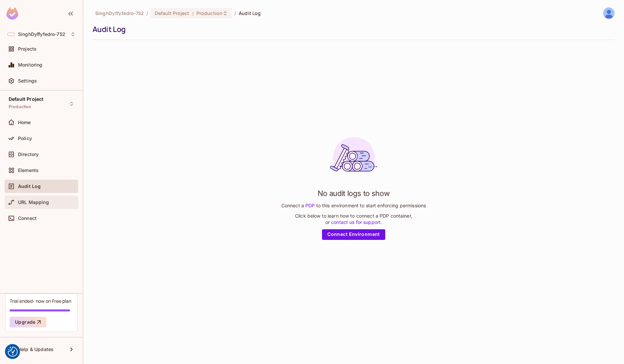 The height and width of the screenshot is (364, 624). I want to click on span: Directory, so click(28, 155).